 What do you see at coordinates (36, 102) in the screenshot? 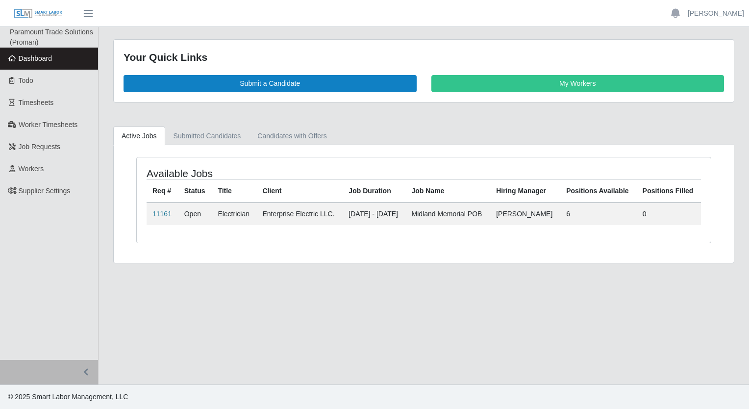
I see `span: Timesheets` at bounding box center [36, 102].